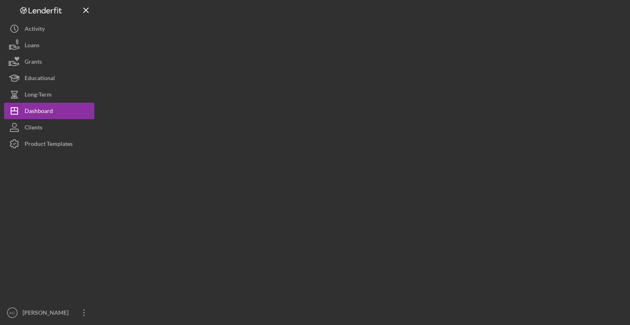 The height and width of the screenshot is (325, 630). I want to click on div: Activity, so click(34, 30).